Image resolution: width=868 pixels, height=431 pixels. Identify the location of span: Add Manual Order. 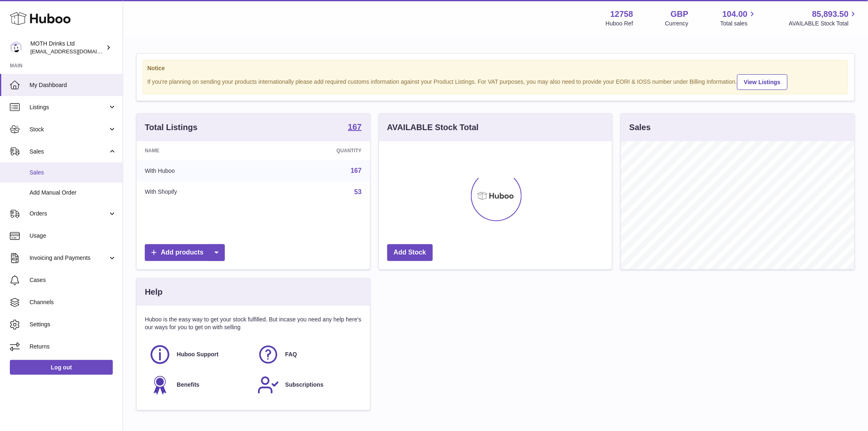
(73, 192).